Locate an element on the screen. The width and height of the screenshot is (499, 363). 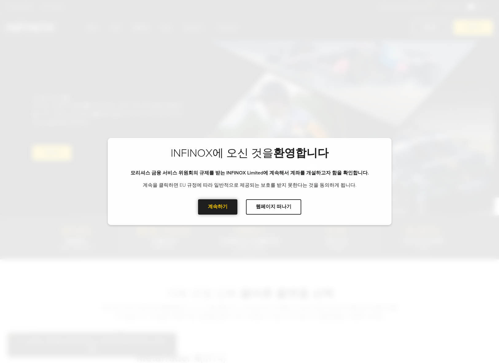
strong: 모리셔스 금융 서비스 위원회의 규제를 받는 INFINOX Limited에 계속해서 계좌를 개설하고자 함을 확인합니다. is located at coordinates (249, 173).